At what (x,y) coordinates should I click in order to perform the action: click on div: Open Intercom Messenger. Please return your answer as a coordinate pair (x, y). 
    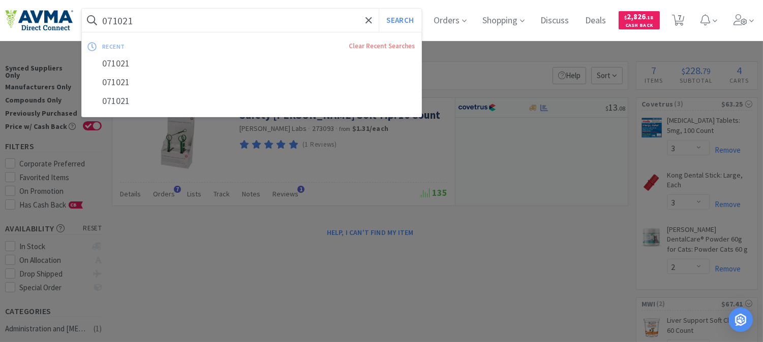
    Looking at the image, I should click on (740, 320).